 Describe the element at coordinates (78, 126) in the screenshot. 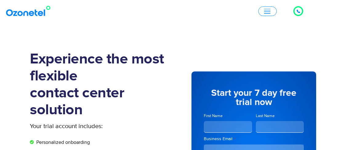

I see `p: Your trial account includes:` at that location.